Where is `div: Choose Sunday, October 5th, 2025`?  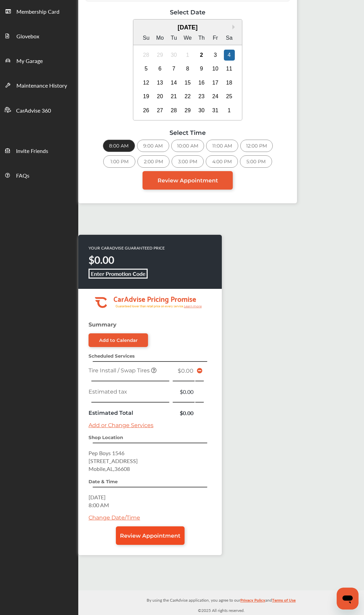
div: Choose Sunday, October 5th, 2025 is located at coordinates (146, 69).